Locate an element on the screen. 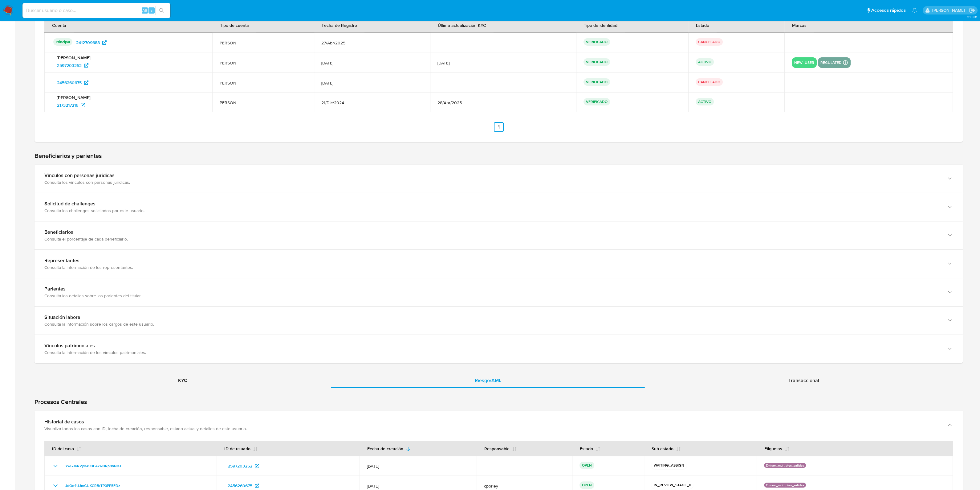  span: 3.158.0 is located at coordinates (972, 17).